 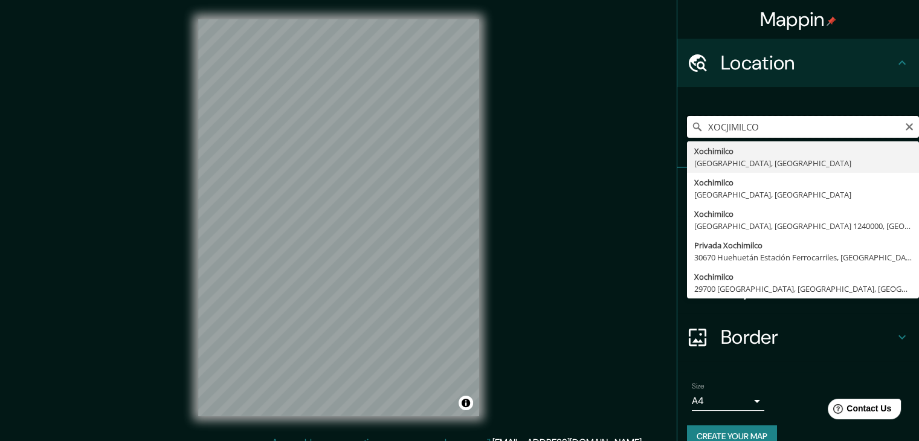 I want to click on div: Border, so click(x=798, y=337).